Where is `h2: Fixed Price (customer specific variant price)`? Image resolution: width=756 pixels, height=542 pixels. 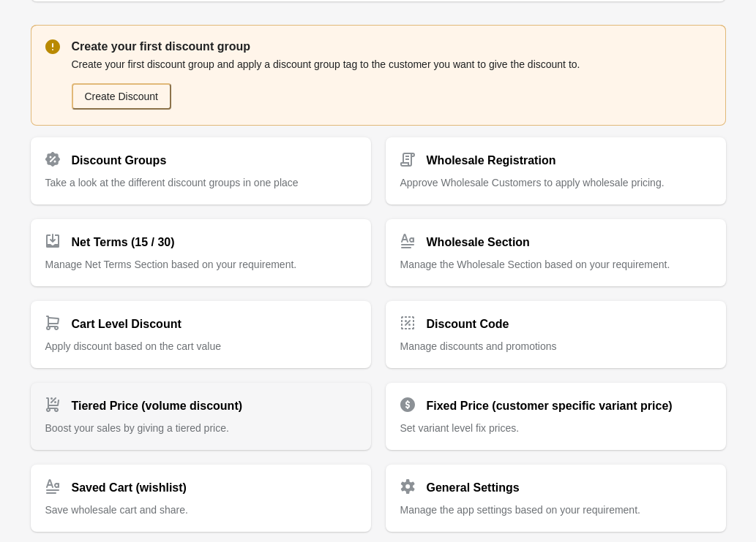 h2: Fixed Price (customer specific variant price) is located at coordinates (549, 407).